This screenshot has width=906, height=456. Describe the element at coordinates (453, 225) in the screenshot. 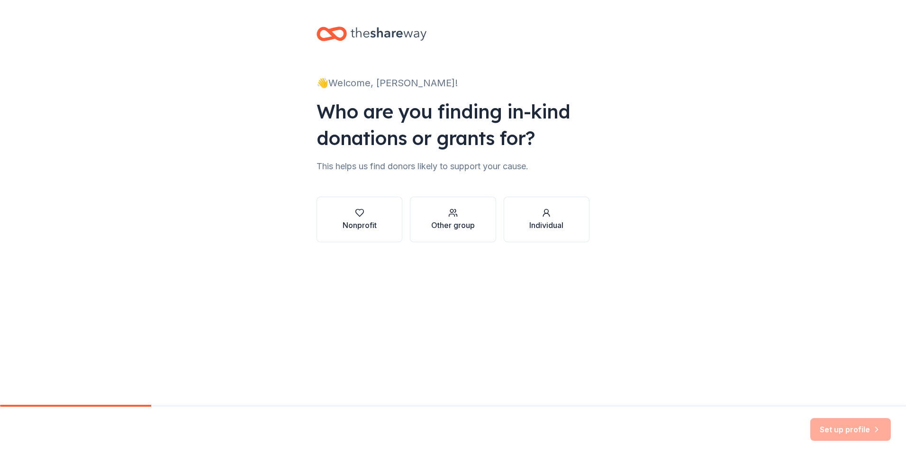

I see `div: Other group` at that location.